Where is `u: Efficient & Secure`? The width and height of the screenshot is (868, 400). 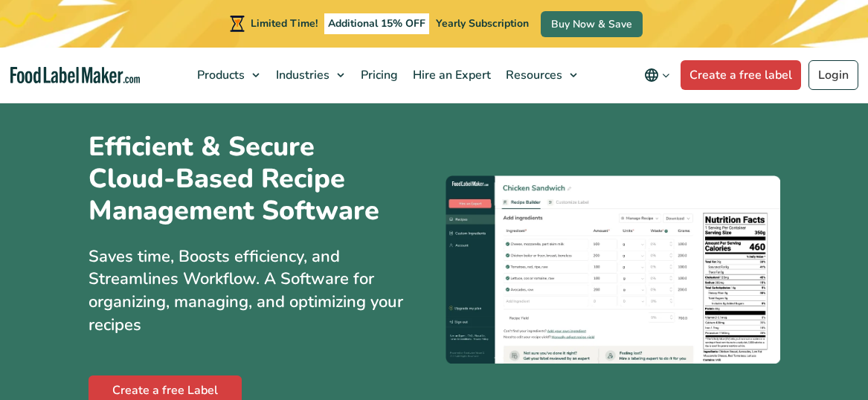
u: Efficient & Secure is located at coordinates (202, 147).